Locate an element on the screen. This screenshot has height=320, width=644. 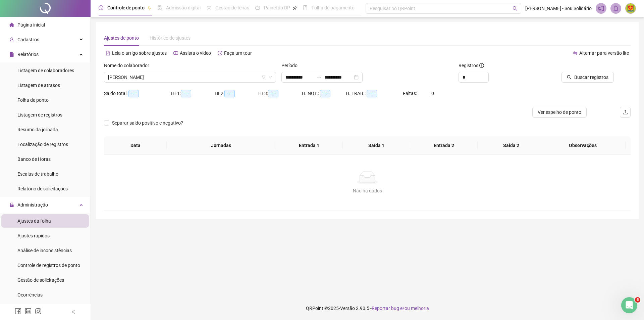
span: Controle de ponto is located at coordinates (126, 8).